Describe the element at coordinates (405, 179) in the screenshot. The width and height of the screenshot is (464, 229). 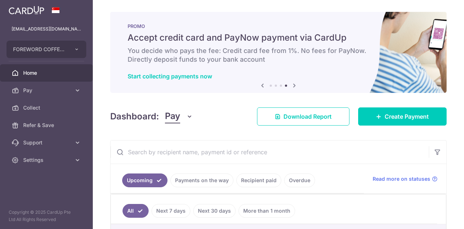
I see `a: Read more on statuses` at that location.